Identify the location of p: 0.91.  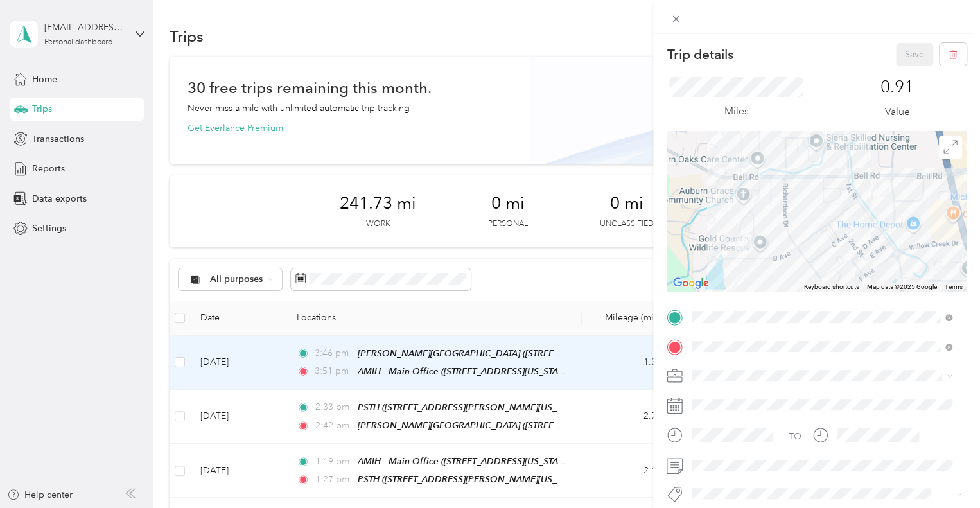
(897, 87).